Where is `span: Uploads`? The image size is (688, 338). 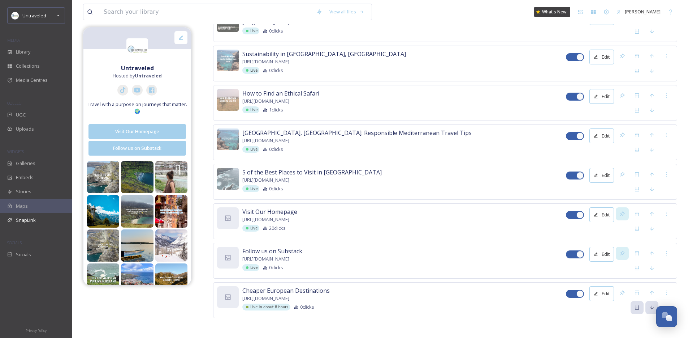 span: Uploads is located at coordinates (25, 129).